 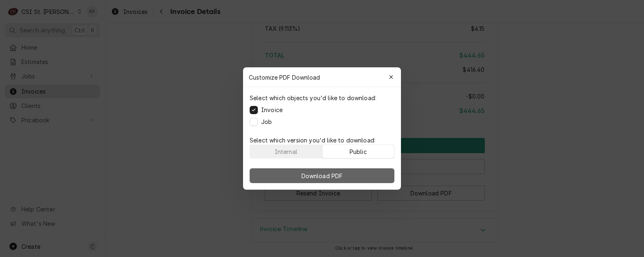 What do you see at coordinates (322, 176) in the screenshot?
I see `span: Download PDF` at bounding box center [322, 176].